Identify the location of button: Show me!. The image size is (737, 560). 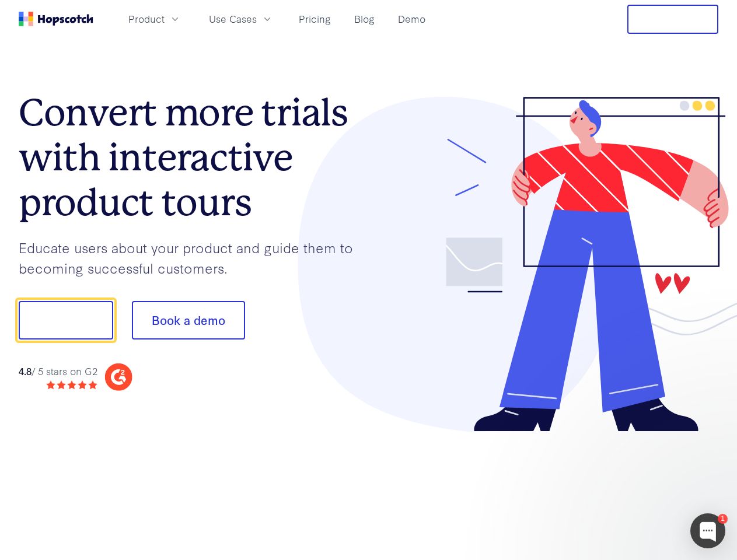
(66, 321).